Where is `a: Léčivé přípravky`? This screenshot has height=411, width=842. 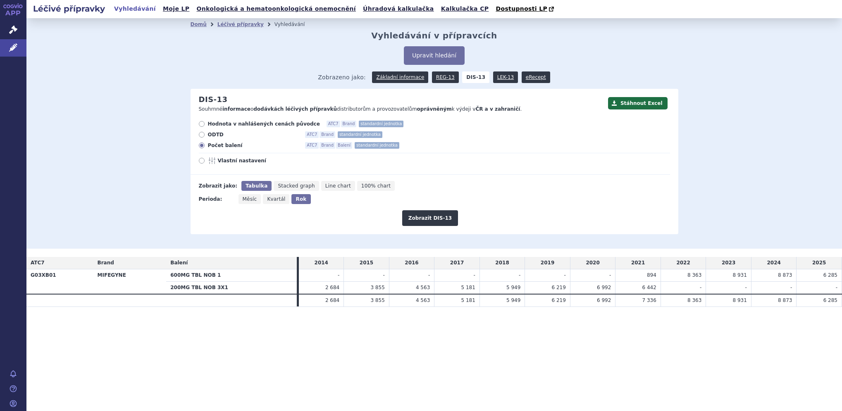
a: Léčivé přípravky is located at coordinates (241, 24).